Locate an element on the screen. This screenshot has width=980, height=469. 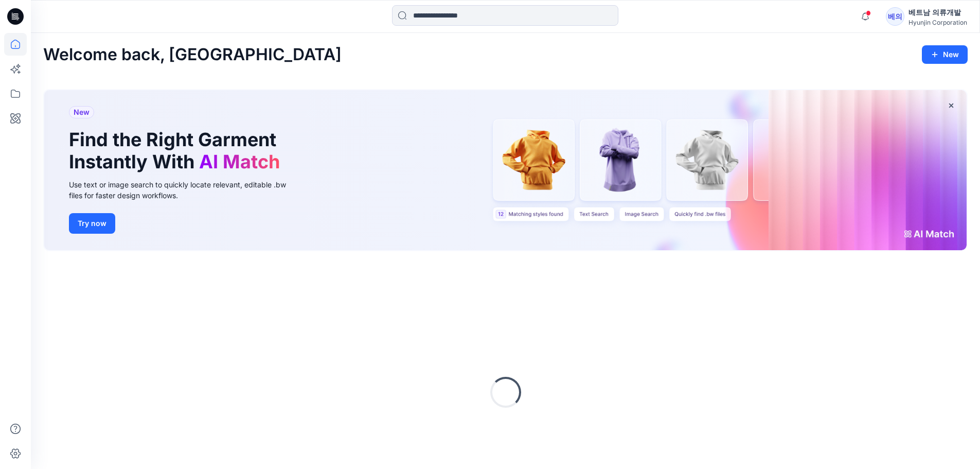
button: New is located at coordinates (945, 55).